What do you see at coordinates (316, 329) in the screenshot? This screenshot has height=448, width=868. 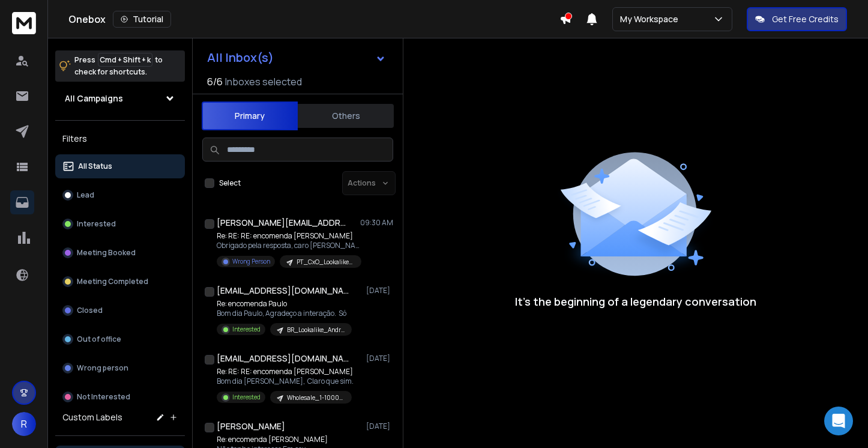 I see `p: BR_Lookalike_Andreia_Guttal_casaMG_11-500_CxO_PHC` at bounding box center [316, 329].